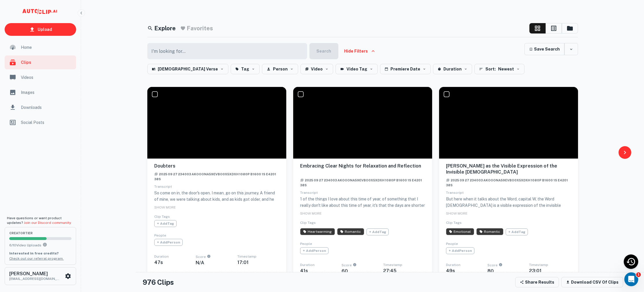 Image resolution: width=644 pixels, height=292 pixels. I want to click on button: Sort: Newest, so click(499, 69).